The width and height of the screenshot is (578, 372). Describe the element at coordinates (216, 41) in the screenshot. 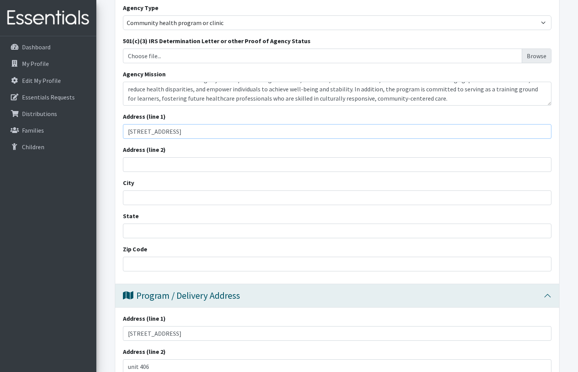

I see `label: 501(c)(3) IRS Determination Letter or other Proof of Agency Status` at that location.